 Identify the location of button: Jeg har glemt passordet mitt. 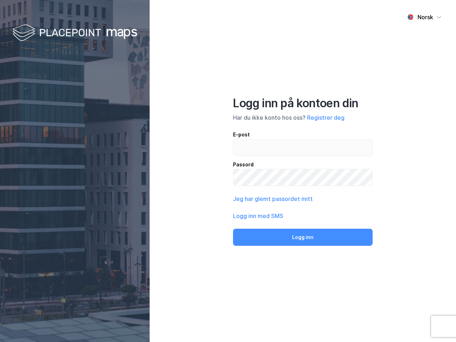
(273, 199).